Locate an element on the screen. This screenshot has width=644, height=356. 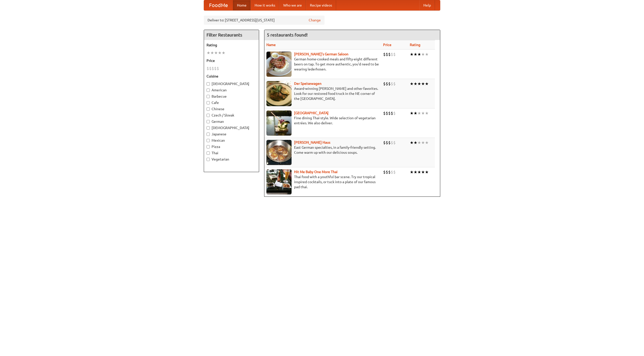
label: American is located at coordinates (232, 90).